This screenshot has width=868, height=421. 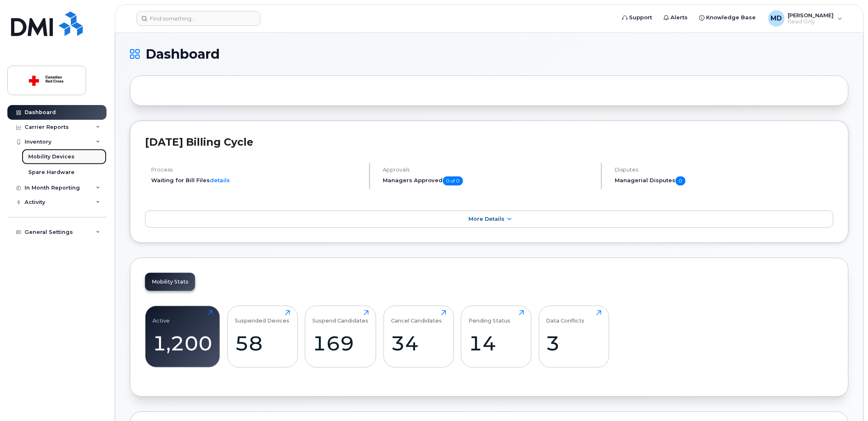 What do you see at coordinates (183, 336) in the screenshot?
I see `a: Active1,200` at bounding box center [183, 336].